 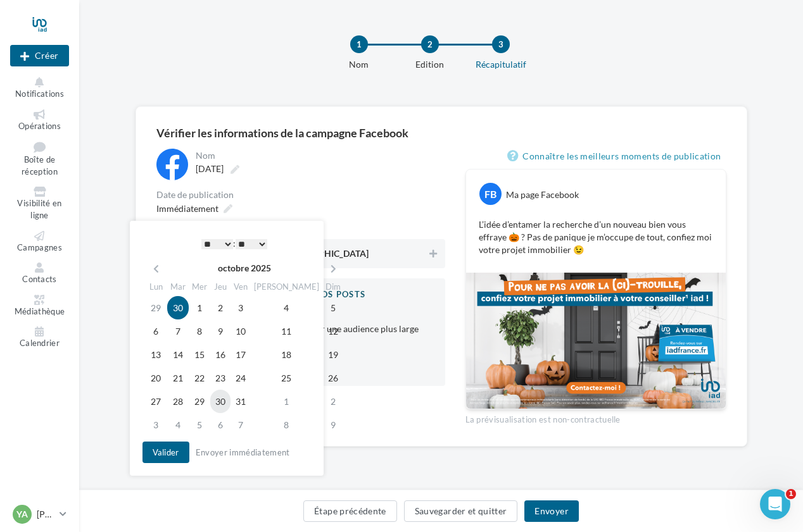 What do you see at coordinates (542, 195) in the screenshot?
I see `div: Ma page Facebook` at bounding box center [542, 195].